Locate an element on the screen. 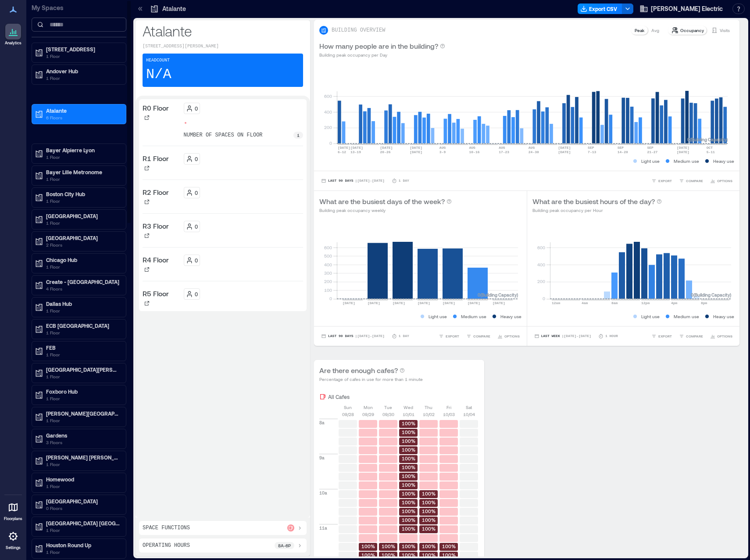  tspan: 300 is located at coordinates (328, 273).